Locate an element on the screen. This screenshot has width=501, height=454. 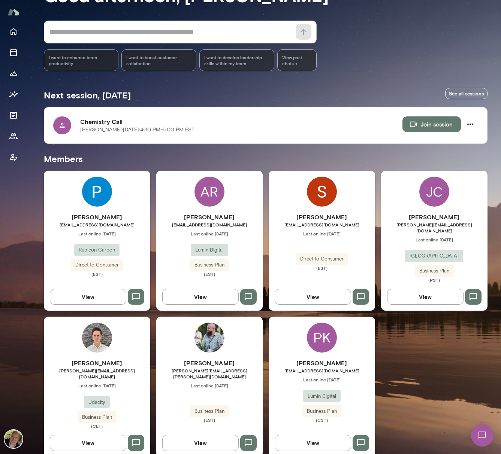
span: I want to boost customer satisfaction is located at coordinates (159, 60).